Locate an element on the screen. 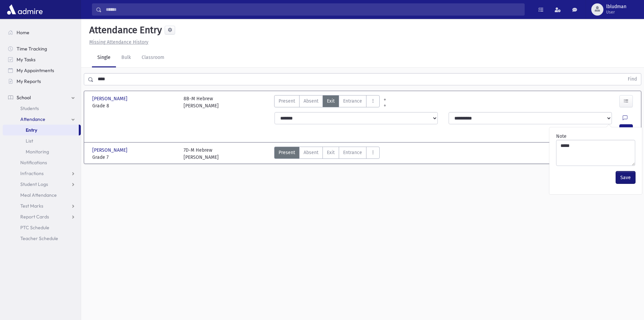 This screenshot has width=644, height=320. span: Meal Attendance is located at coordinates (38, 195).